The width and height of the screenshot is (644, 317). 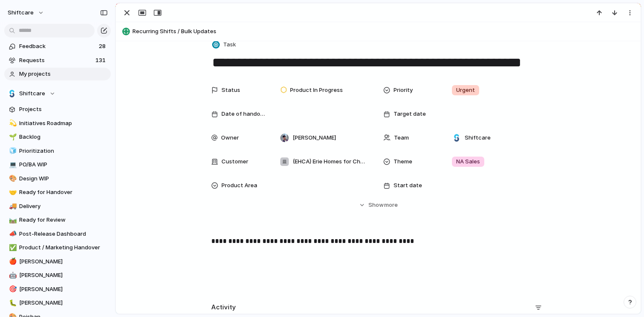 I want to click on div: 📣Post-Release Dashboard, so click(x=57, y=234).